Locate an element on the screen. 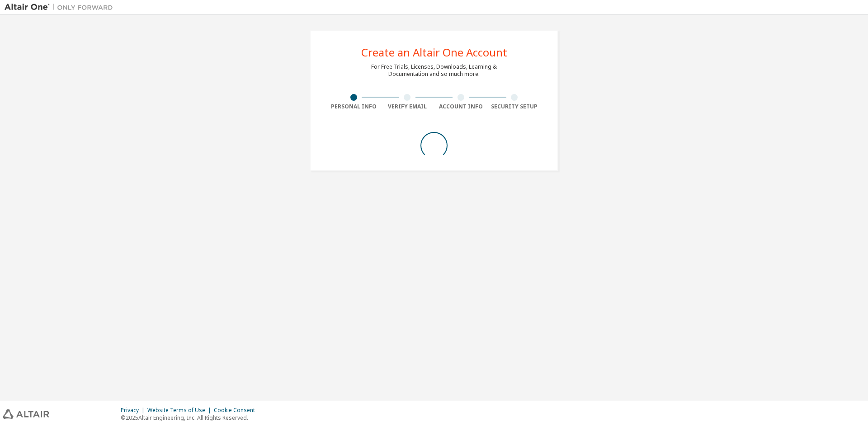  div: Cookie Consent is located at coordinates (237, 410).